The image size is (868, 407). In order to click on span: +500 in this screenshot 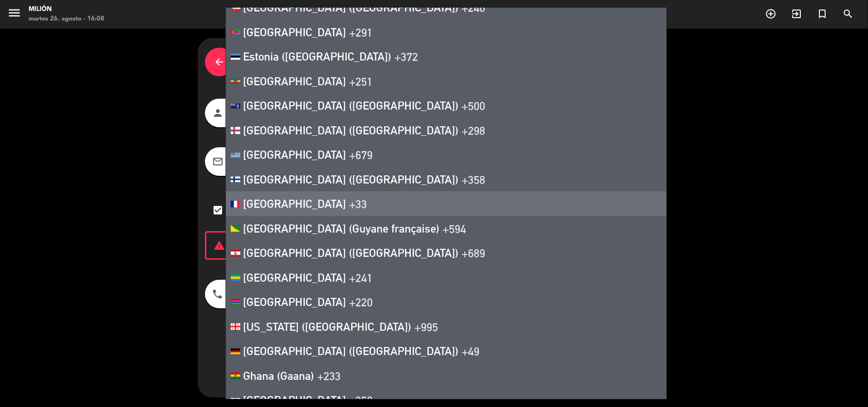, I will do `click(473, 105)`.